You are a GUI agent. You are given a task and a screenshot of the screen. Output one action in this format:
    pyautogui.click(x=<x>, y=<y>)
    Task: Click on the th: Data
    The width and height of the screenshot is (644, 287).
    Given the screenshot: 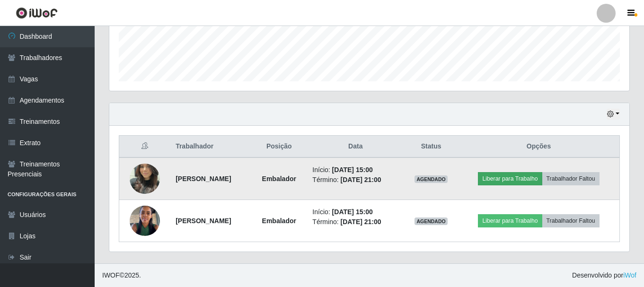 What is the action you would take?
    pyautogui.click(x=355, y=147)
    